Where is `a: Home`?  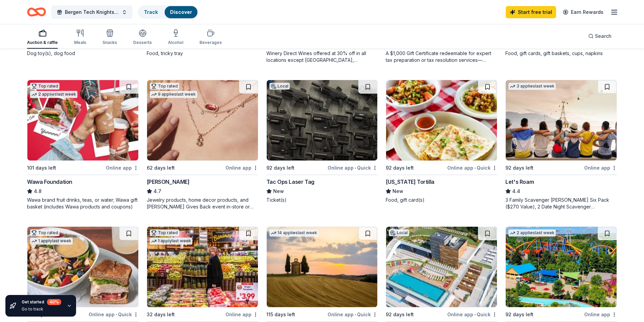
a: Home is located at coordinates (36, 12).